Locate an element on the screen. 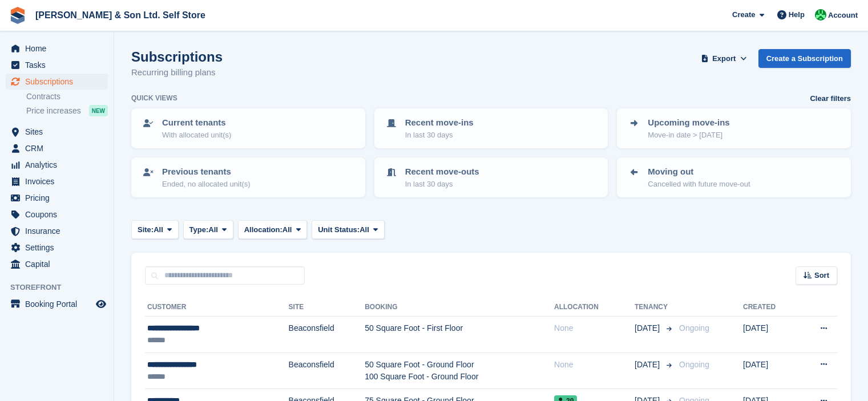 Image resolution: width=868 pixels, height=401 pixels. span: Account is located at coordinates (843, 15).